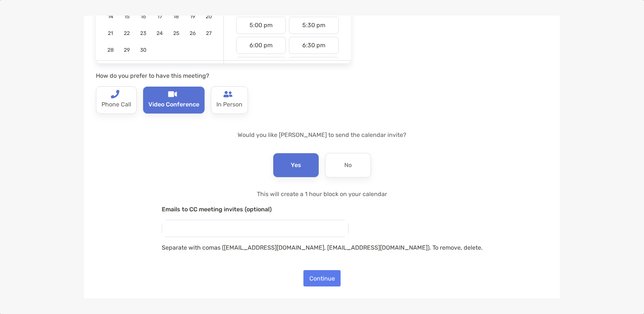 This screenshot has height=314, width=644. Describe the element at coordinates (229, 104) in the screenshot. I see `p: In Person` at that location.